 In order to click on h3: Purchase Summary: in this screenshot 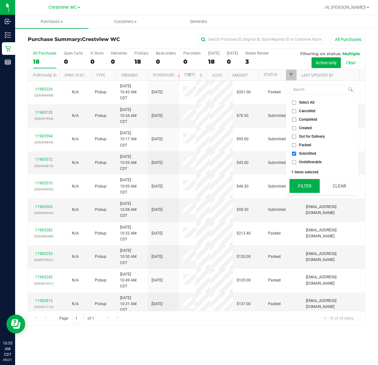, I will do `click(84, 39)`.